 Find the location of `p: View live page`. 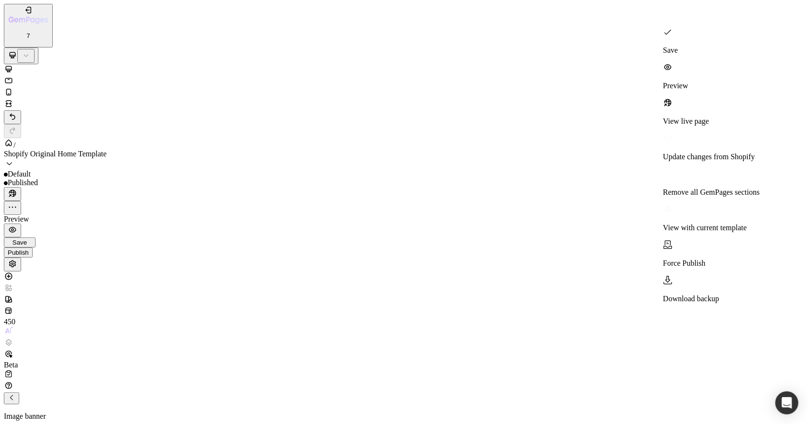

p: View live page is located at coordinates (711, 121).